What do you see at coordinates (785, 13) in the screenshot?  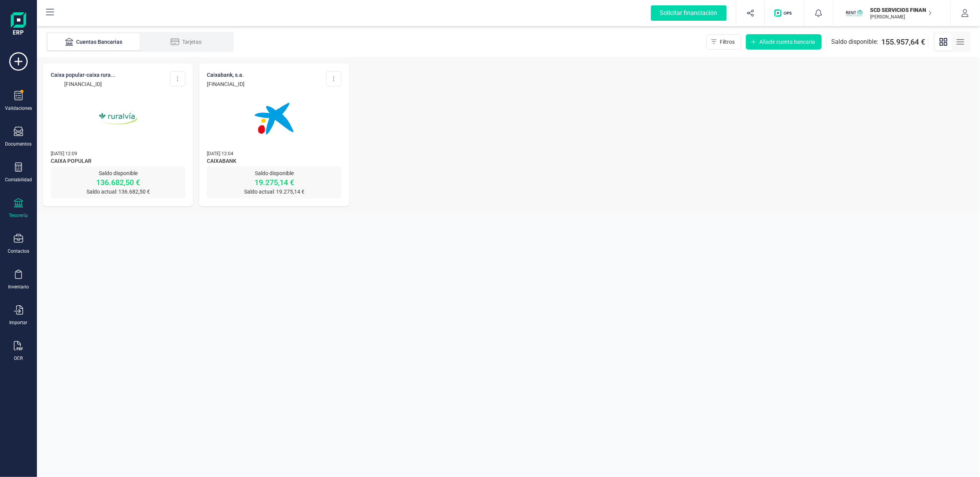 I see `button: Logo de OPS` at bounding box center [785, 13].